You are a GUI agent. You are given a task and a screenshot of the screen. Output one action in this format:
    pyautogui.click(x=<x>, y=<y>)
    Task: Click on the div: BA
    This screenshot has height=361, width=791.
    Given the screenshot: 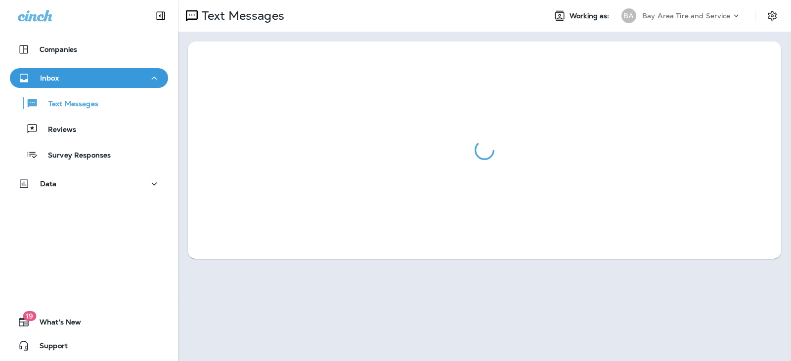 What is the action you would take?
    pyautogui.click(x=629, y=16)
    